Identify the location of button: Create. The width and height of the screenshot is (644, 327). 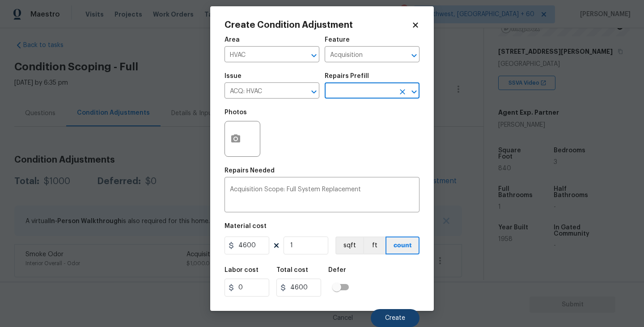
(394, 317).